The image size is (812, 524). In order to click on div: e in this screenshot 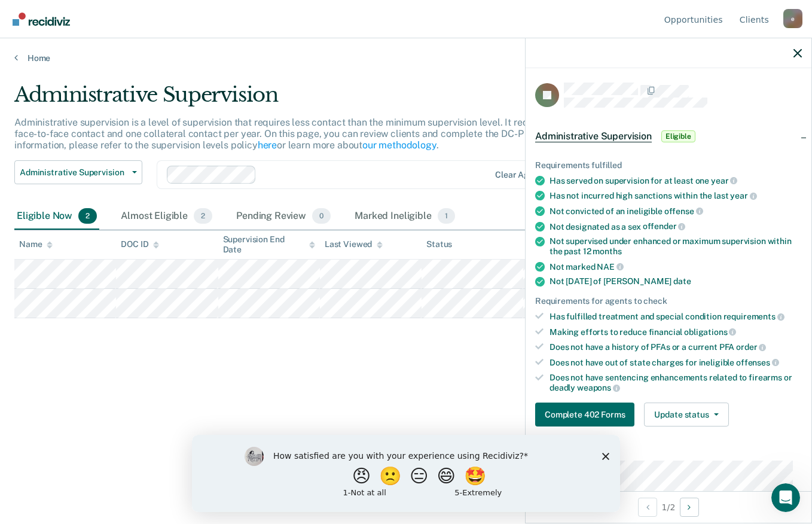, I will do `click(793, 19)`.